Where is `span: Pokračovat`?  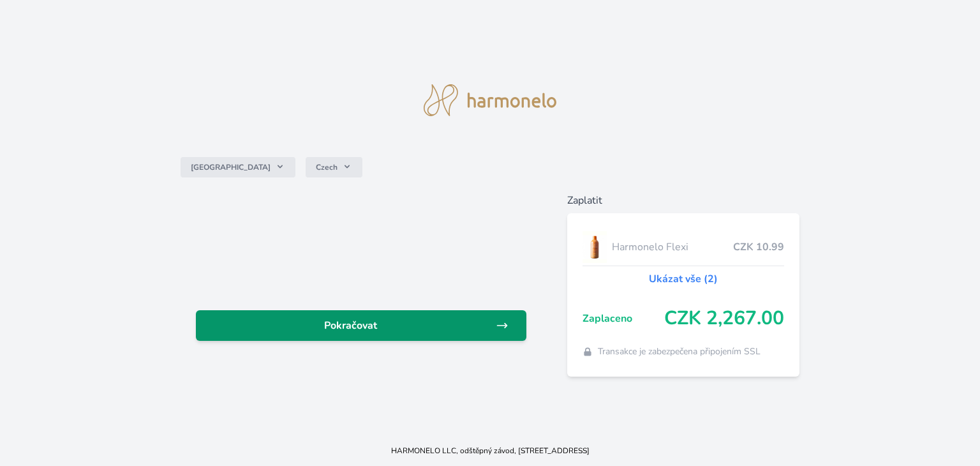
span: Pokračovat is located at coordinates (351, 326).